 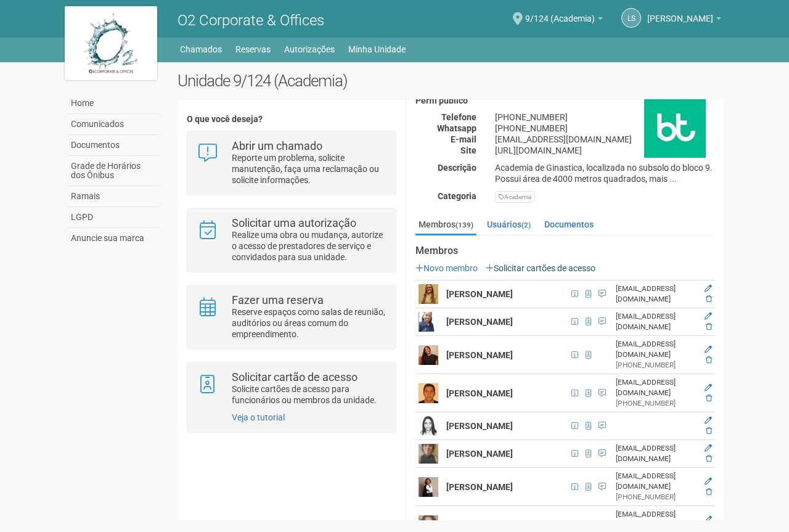 I want to click on a: Ramais, so click(x=114, y=196).